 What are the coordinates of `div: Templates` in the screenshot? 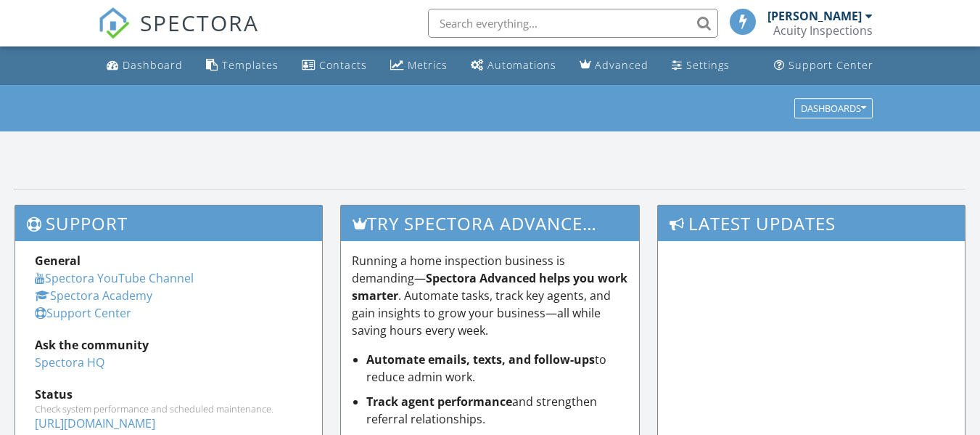 It's located at (250, 65).